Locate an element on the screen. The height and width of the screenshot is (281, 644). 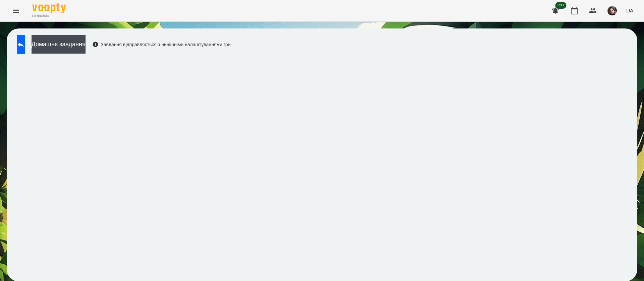
img: 415cf204168fa55e927162f296ff3726.jpg is located at coordinates (612, 11).